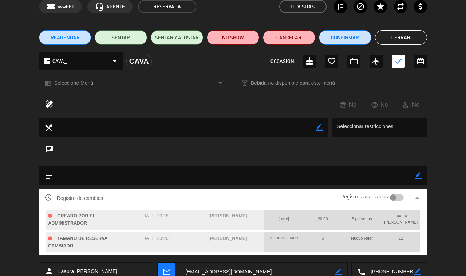 This screenshot has width=466, height=276. I want to click on button: Confirmar, so click(345, 37).